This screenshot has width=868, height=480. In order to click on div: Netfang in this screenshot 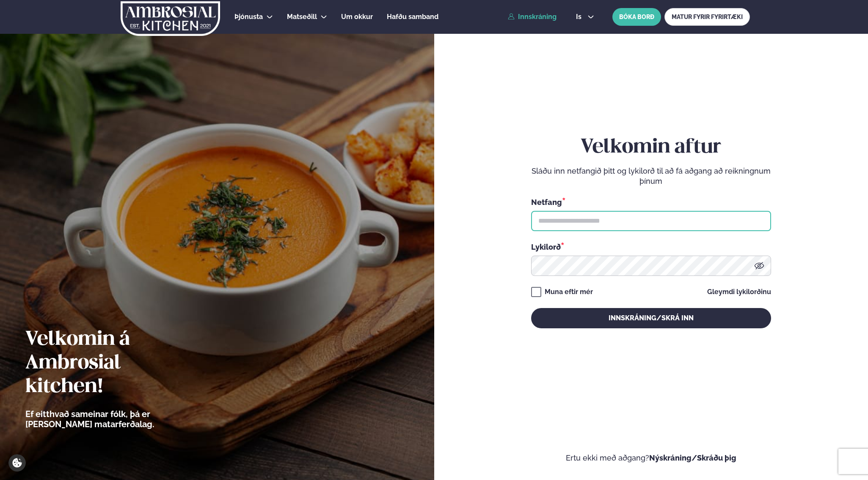, I will do `click(651, 202)`.